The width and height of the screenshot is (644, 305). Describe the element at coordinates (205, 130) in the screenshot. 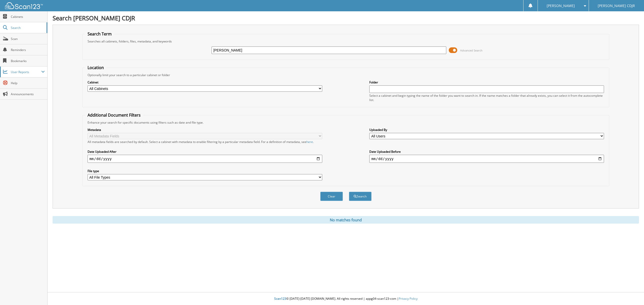

I see `label: Metadata` at that location.